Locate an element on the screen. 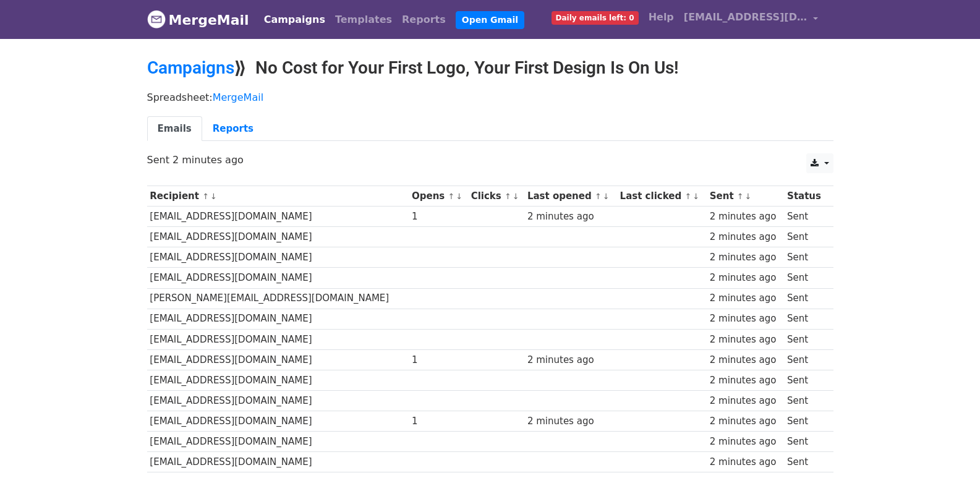 The height and width of the screenshot is (478, 980). th: Last clicked is located at coordinates (662, 196).